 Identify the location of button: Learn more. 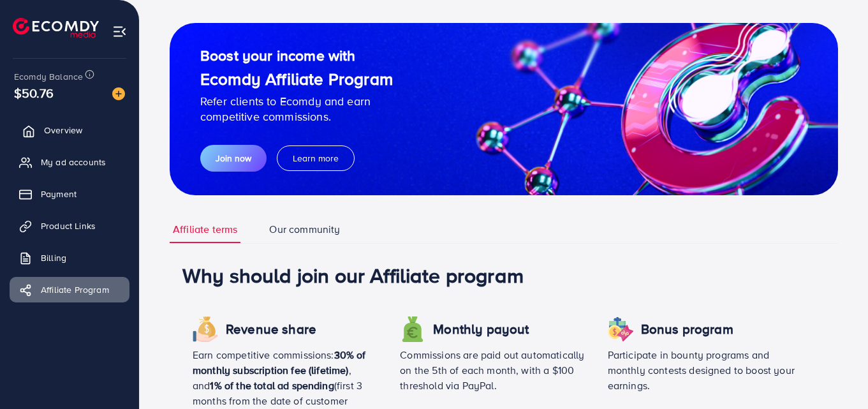
(316, 158).